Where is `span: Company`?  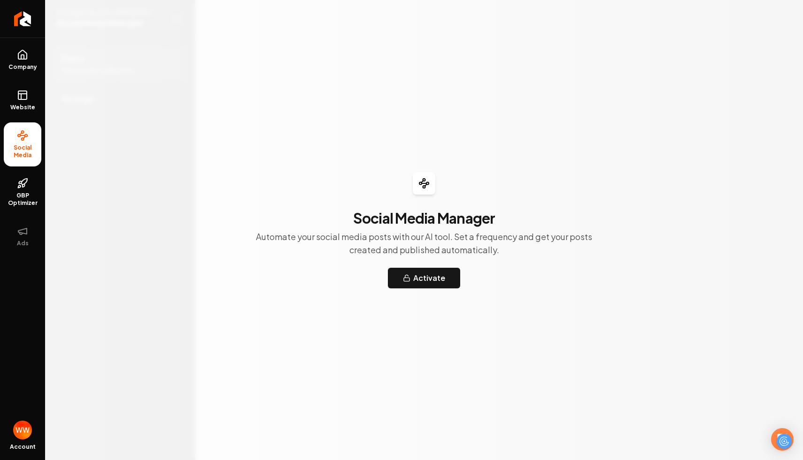
span: Company is located at coordinates (23, 67).